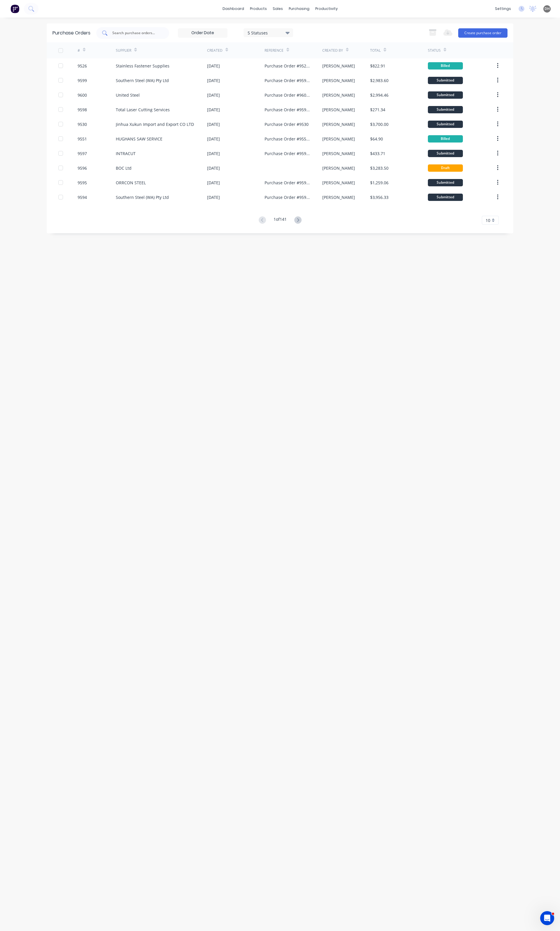 Image resolution: width=560 pixels, height=931 pixels. I want to click on div: Stainless Fastener Supplies, so click(143, 66).